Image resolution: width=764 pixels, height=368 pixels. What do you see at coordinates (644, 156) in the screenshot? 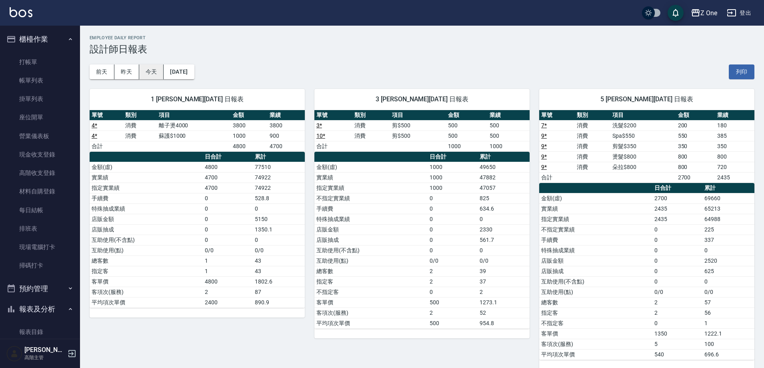
I see `td: 燙髮$800` at bounding box center [644, 156].